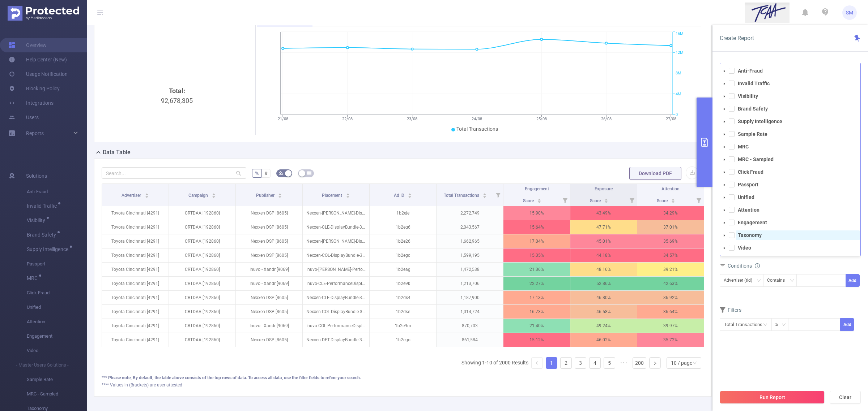  What do you see at coordinates (38, 74) in the screenshot?
I see `a: Usage Notification` at bounding box center [38, 74].